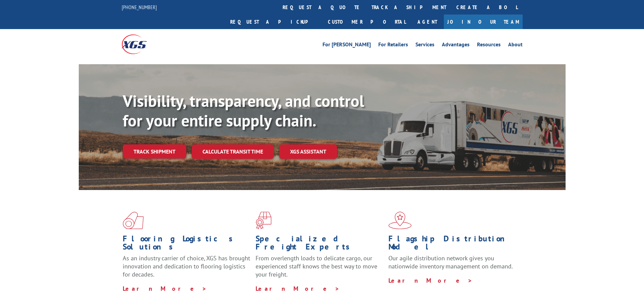 The image size is (644, 308). I want to click on a: Services, so click(425, 46).